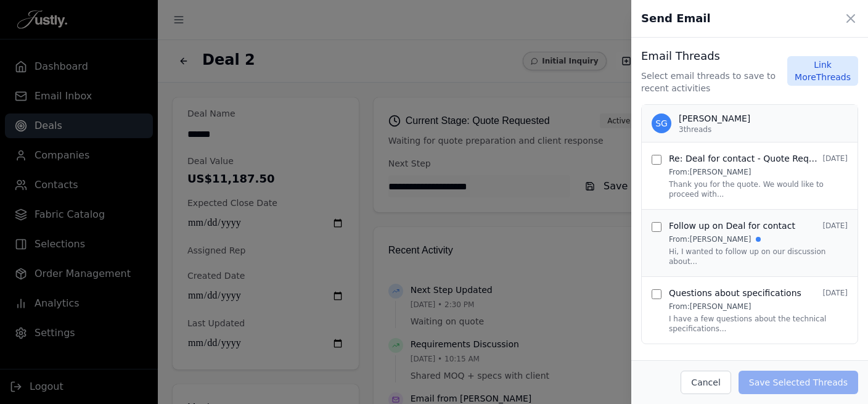 The width and height of the screenshot is (868, 404). I want to click on div: SG, so click(662, 124).